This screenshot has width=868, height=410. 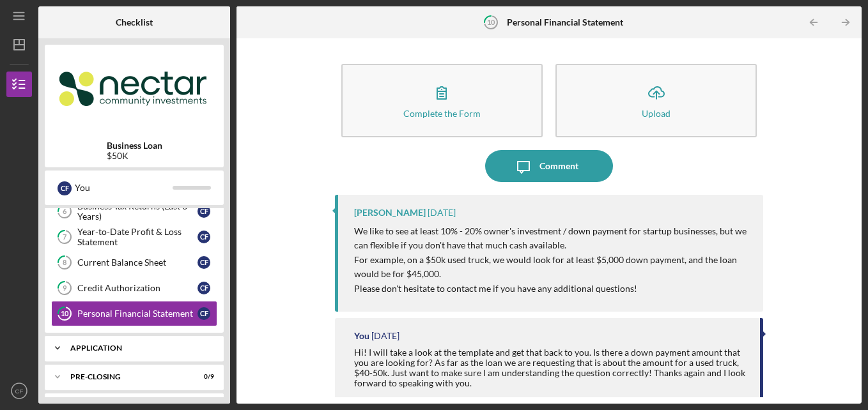 I want to click on div: Credit Authorization, so click(x=137, y=288).